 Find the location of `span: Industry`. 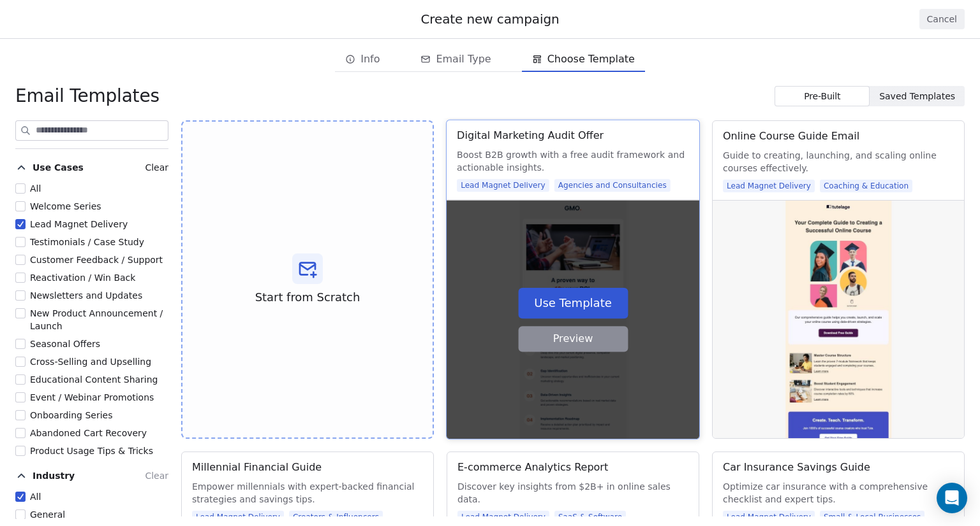

span: Industry is located at coordinates (54, 476).